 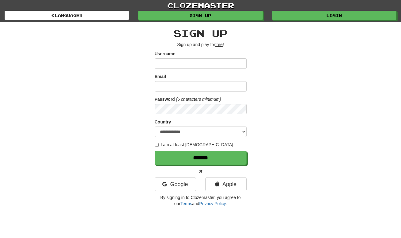 I want to click on em: (6 characters minimum), so click(x=199, y=99).